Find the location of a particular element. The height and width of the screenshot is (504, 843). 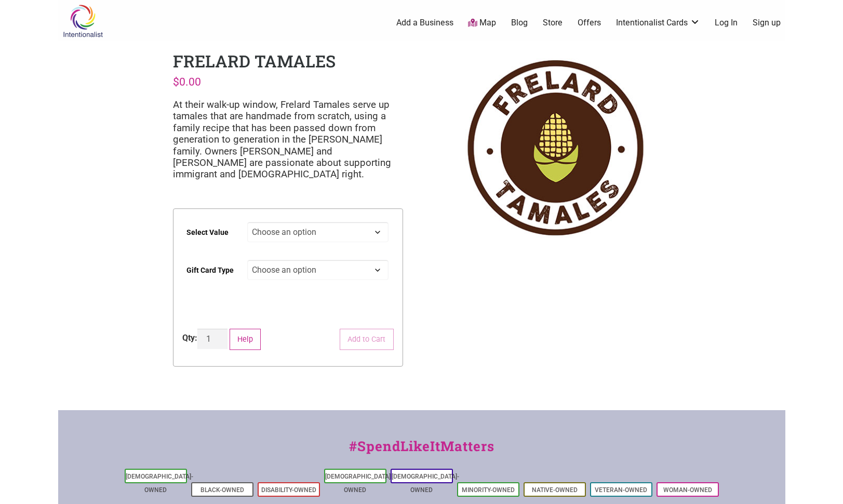

div: Qty: is located at coordinates (190, 338).